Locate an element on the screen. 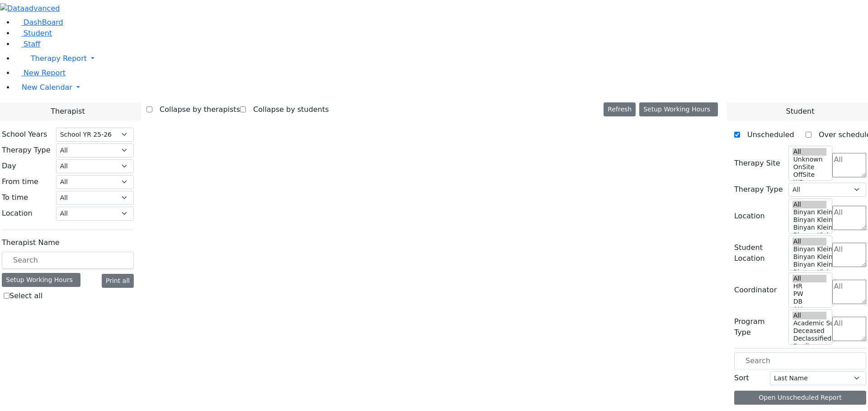  option: HR is located at coordinates (809, 286).